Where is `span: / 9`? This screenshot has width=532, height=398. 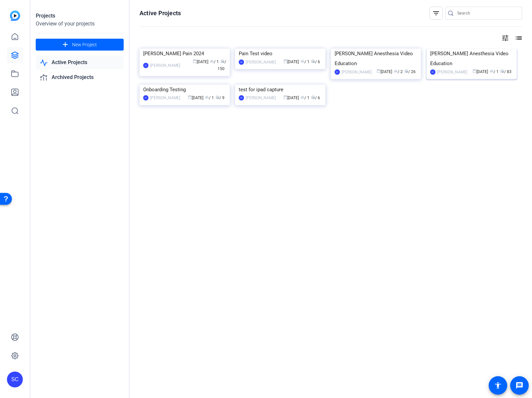
span: / 9 is located at coordinates (220, 98).